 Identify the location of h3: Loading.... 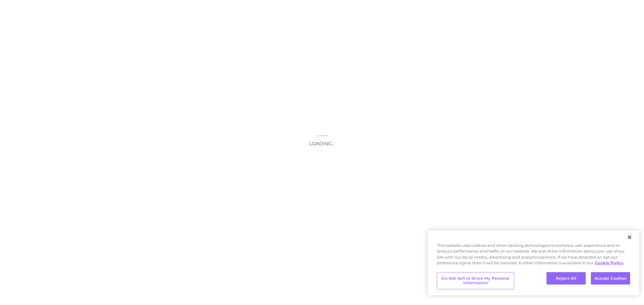
(322, 144).